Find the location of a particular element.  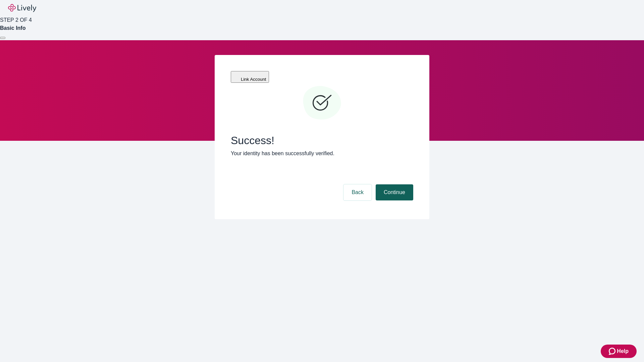

button: Continue is located at coordinates (395, 192).